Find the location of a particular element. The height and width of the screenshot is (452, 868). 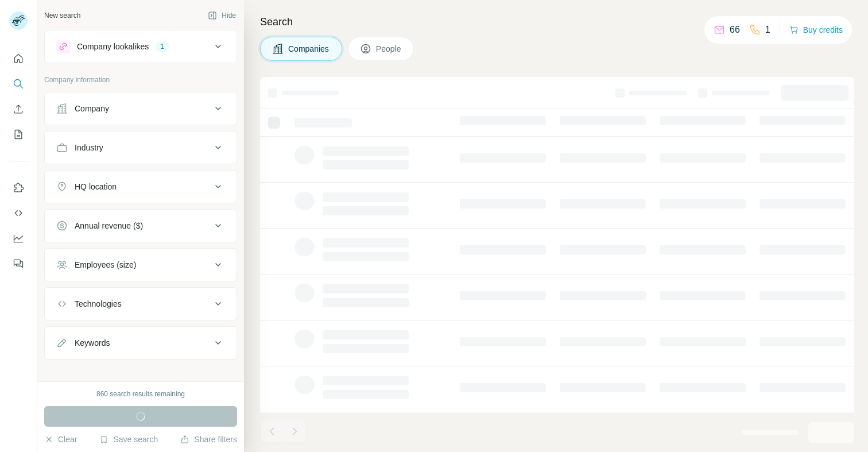

button: Hide is located at coordinates (222, 16).